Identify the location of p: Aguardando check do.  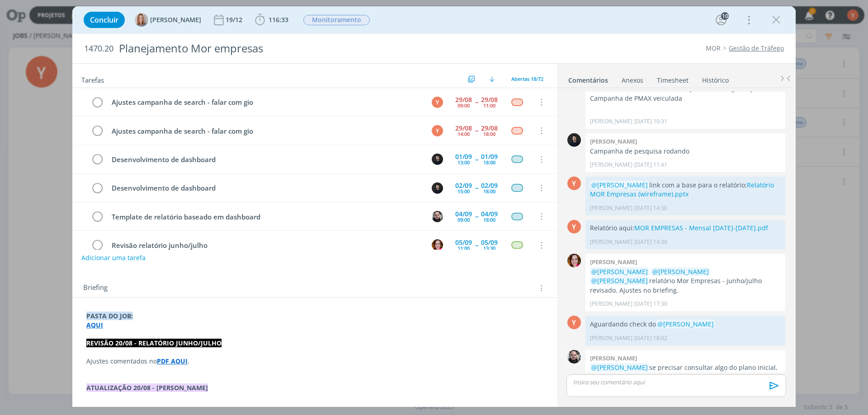
(685, 325).